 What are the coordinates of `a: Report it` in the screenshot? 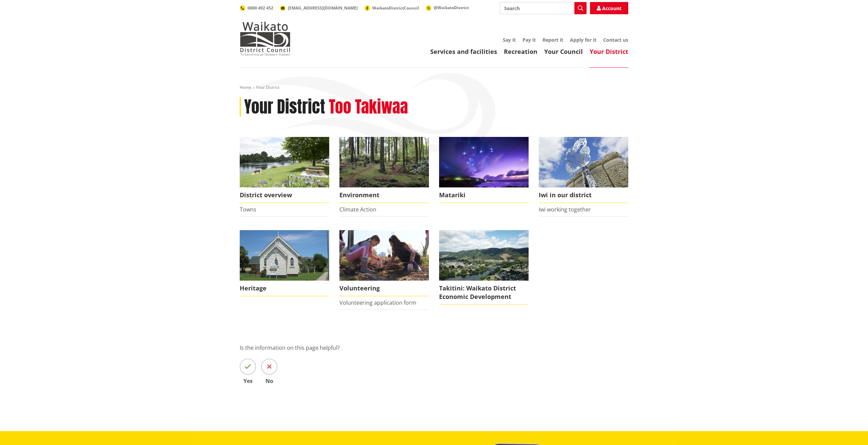 It's located at (553, 39).